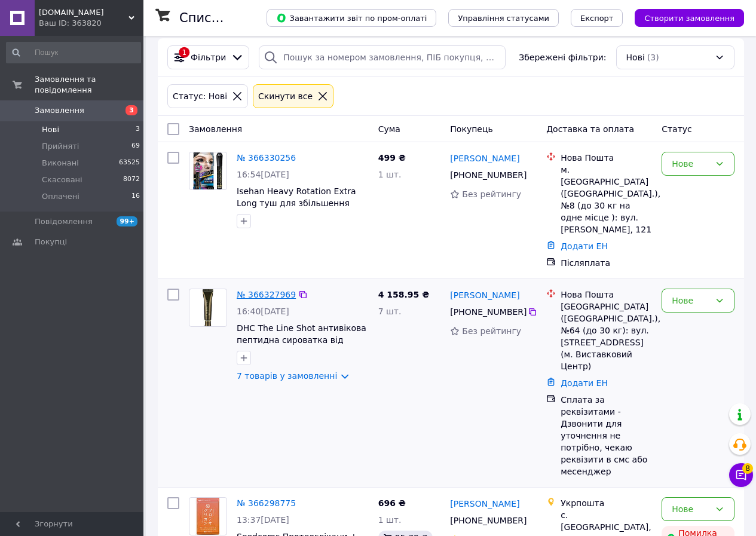 This screenshot has height=536, width=756. What do you see at coordinates (131, 180) in the screenshot?
I see `span: 8072` at bounding box center [131, 180].